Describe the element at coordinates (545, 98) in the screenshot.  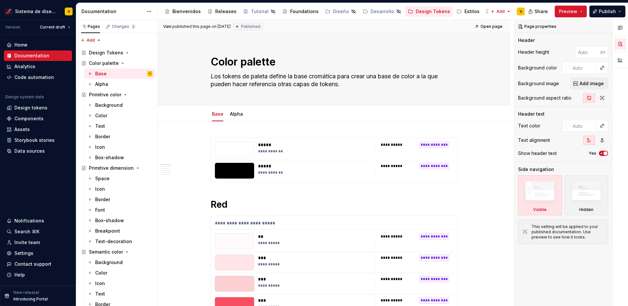
I see `div: Background aspect ratio` at that location.